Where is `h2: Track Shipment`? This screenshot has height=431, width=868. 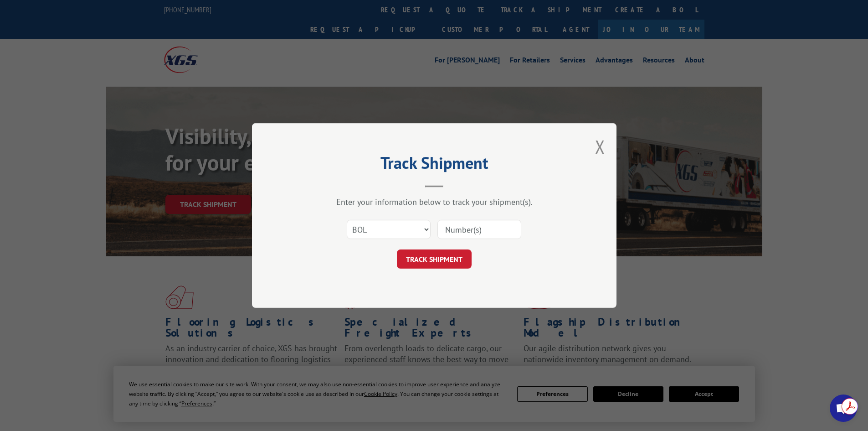 h2: Track Shipment is located at coordinates (434, 165).